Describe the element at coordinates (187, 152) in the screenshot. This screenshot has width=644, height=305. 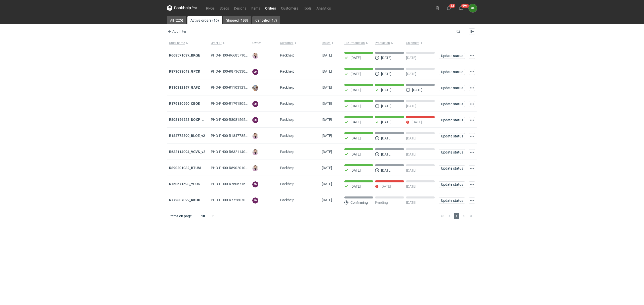
I see `a: R632114094_VCVS_v2` at that location.